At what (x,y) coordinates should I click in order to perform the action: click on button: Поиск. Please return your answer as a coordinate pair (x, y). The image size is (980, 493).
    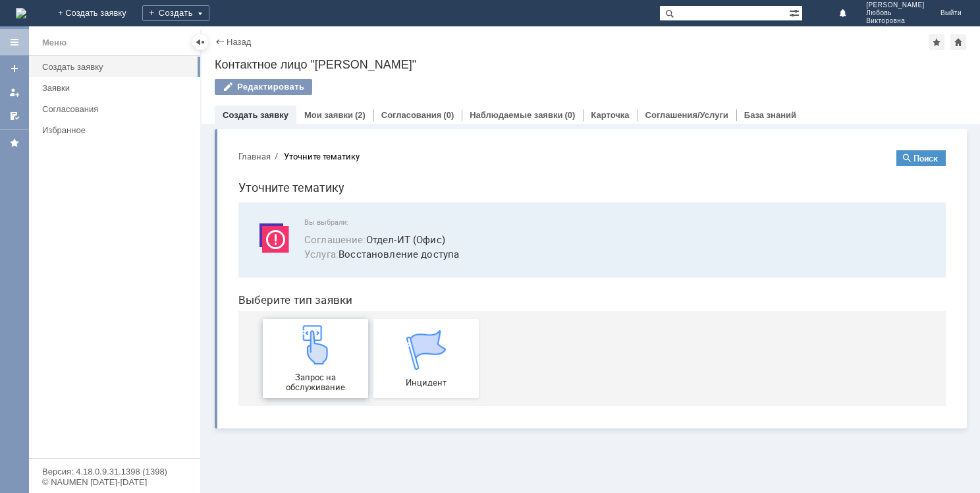
    Looking at the image, I should click on (693, 18).